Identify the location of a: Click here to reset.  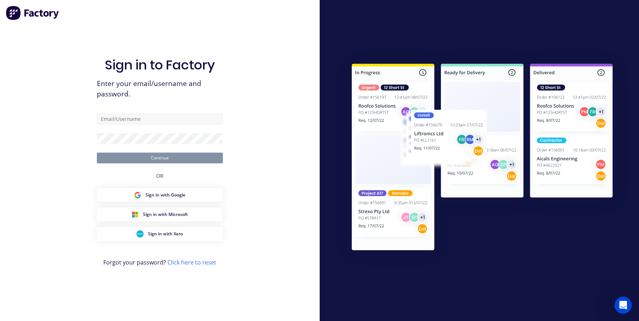
(192, 263).